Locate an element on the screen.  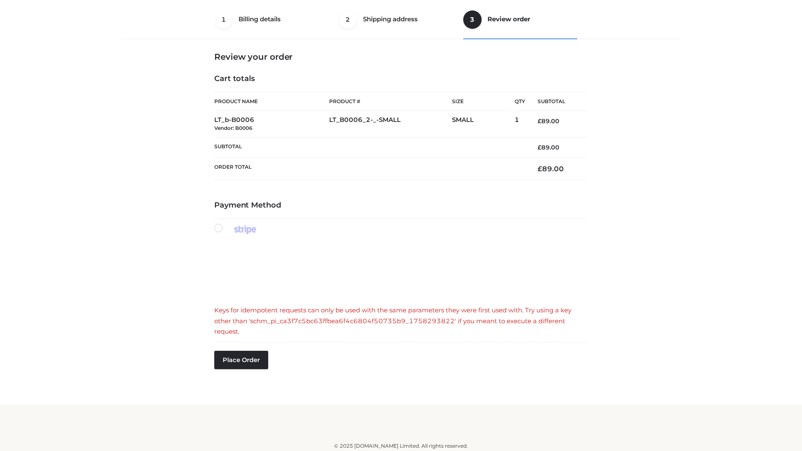
button: Place order is located at coordinates (241, 360).